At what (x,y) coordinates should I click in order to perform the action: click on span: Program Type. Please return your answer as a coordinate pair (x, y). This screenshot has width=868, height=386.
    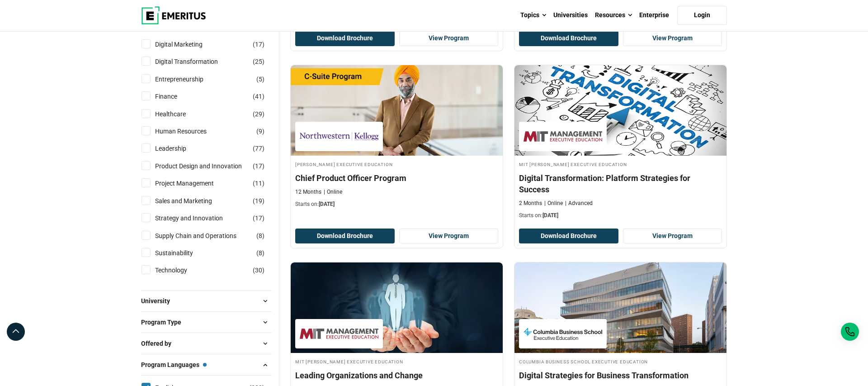
    Looking at the image, I should click on (164, 322).